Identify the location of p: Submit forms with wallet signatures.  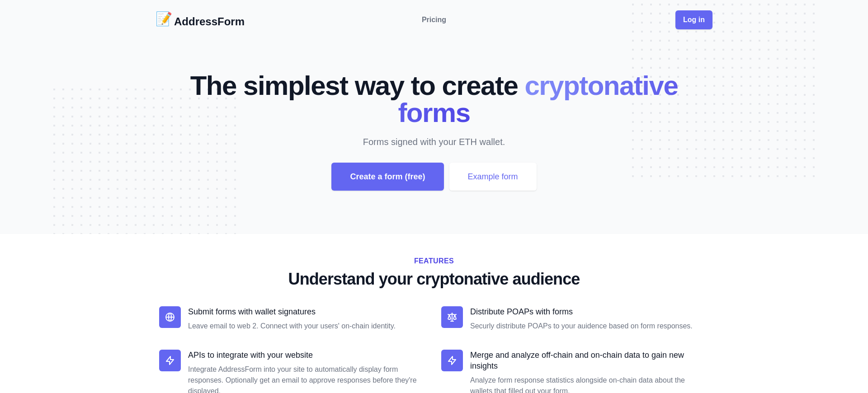
(307, 311).